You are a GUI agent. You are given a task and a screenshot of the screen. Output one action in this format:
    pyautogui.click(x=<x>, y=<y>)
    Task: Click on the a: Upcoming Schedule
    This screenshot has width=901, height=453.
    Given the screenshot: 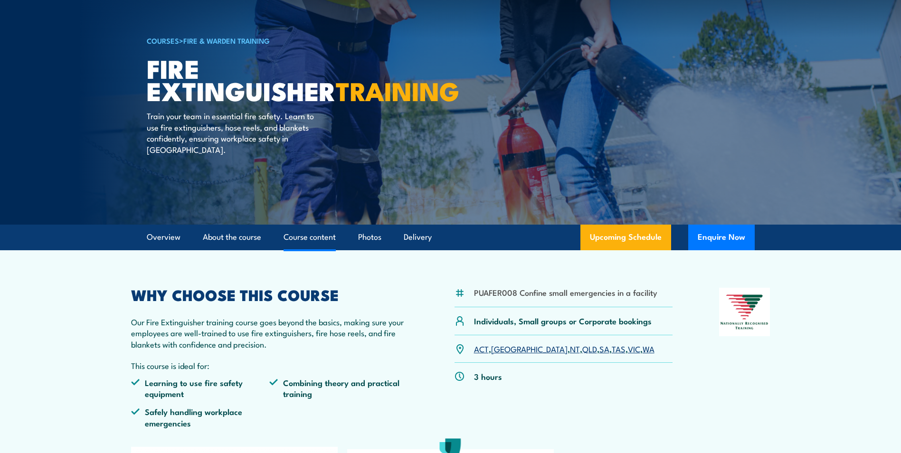 What is the action you would take?
    pyautogui.click(x=625, y=237)
    